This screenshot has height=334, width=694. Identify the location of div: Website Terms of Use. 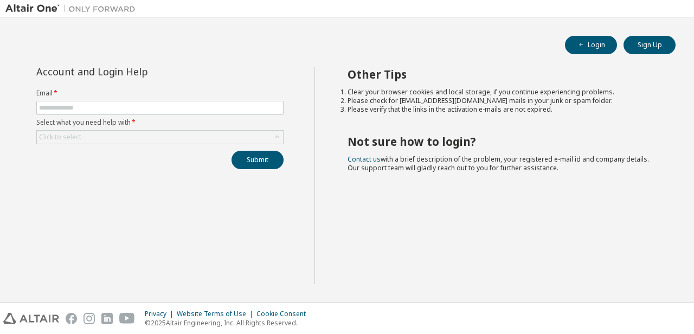
(216, 314).